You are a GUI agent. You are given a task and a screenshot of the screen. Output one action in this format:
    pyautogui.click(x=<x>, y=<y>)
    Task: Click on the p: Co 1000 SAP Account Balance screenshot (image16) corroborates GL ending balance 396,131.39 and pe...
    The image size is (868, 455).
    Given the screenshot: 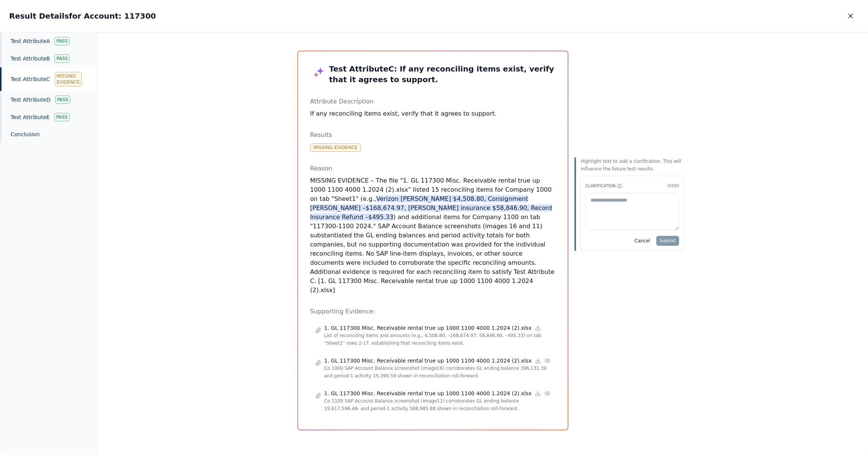 What is the action you would take?
    pyautogui.click(x=437, y=372)
    